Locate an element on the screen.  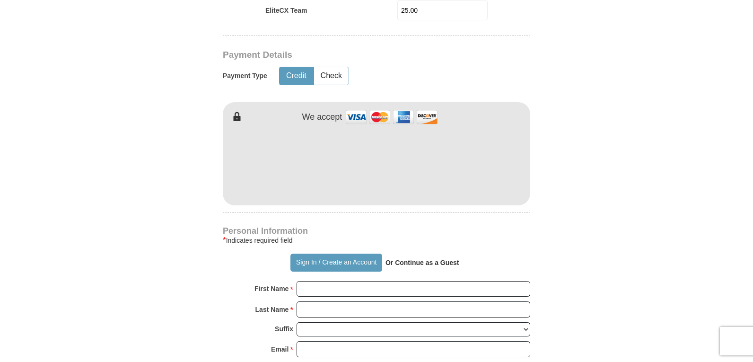
img: credit cards accepted is located at coordinates (391, 117).